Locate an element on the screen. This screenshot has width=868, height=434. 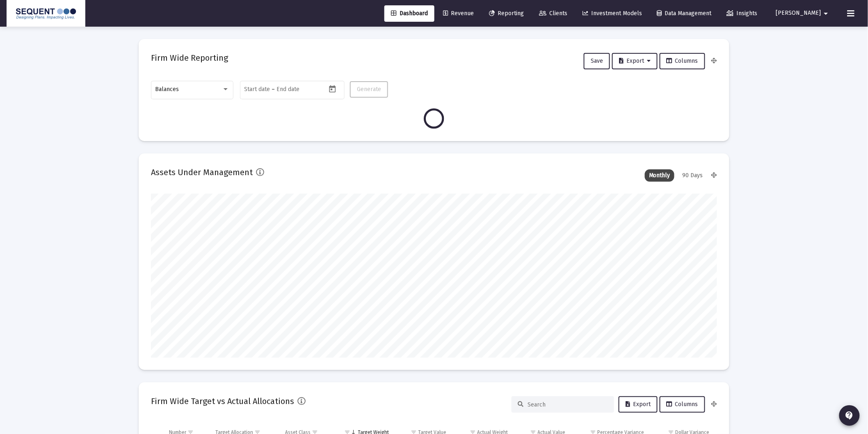
span: Data Management is located at coordinates (684, 13).